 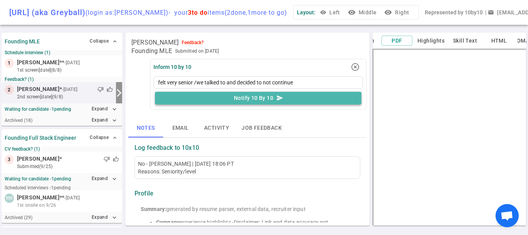 I want to click on button: Notes, so click(x=146, y=128).